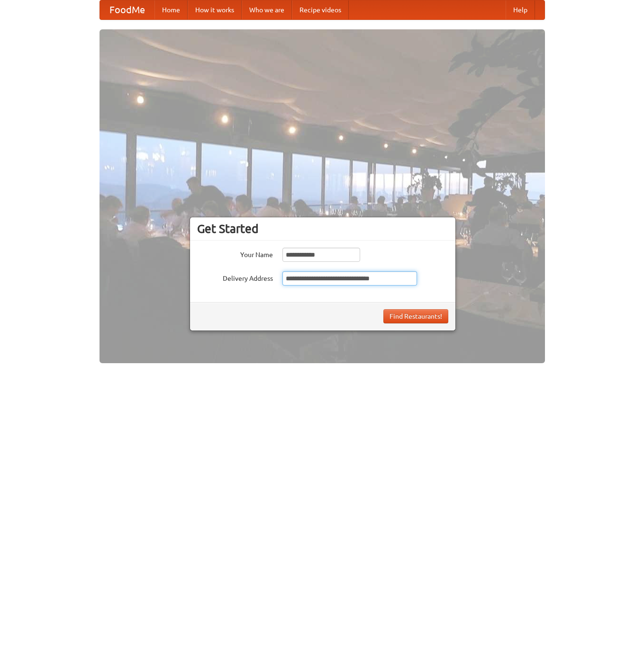 The height and width of the screenshot is (670, 644). What do you see at coordinates (171, 10) in the screenshot?
I see `a: Home` at bounding box center [171, 10].